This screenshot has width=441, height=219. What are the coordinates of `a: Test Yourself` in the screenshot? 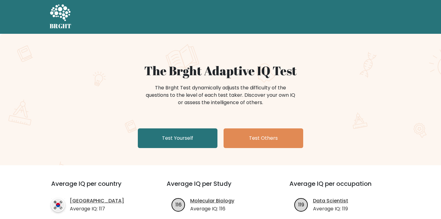 It's located at (178, 138).